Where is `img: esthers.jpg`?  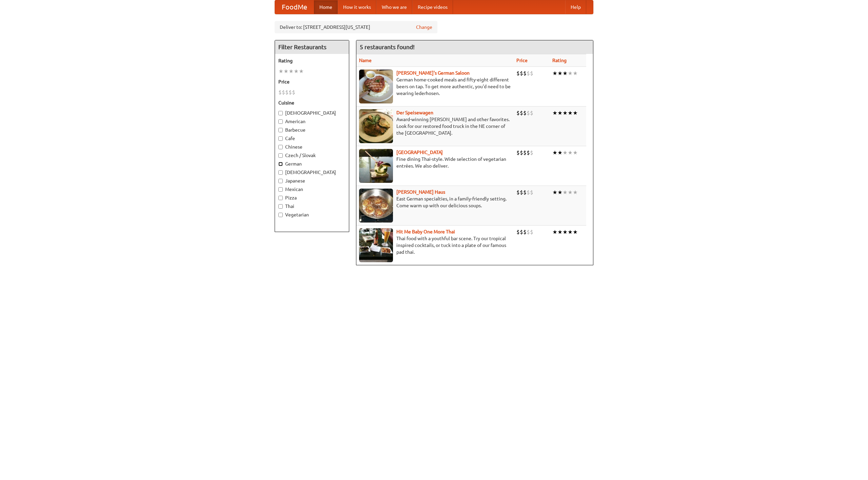 img: esthers.jpg is located at coordinates (376, 87).